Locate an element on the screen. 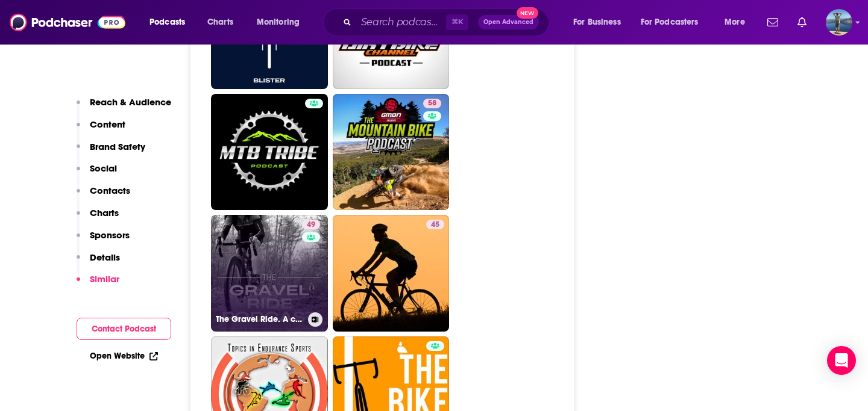  button: Brand Safety is located at coordinates (111, 152).